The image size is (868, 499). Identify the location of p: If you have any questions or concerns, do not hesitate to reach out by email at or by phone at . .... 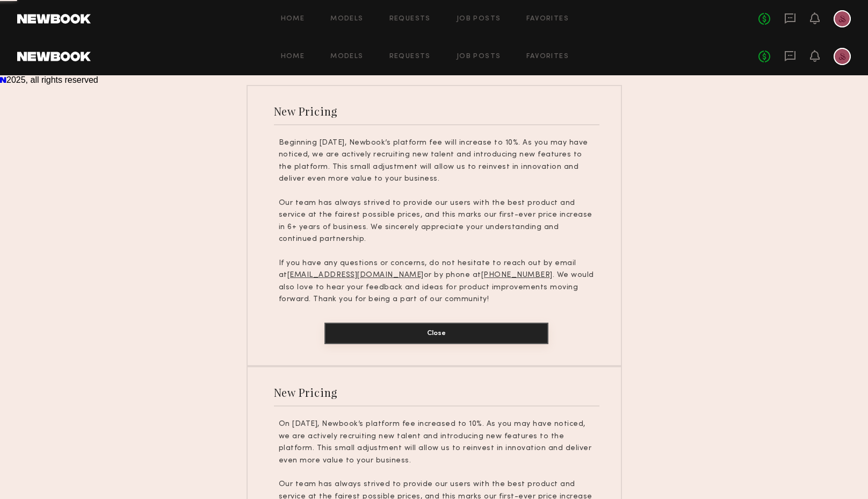
(437, 282).